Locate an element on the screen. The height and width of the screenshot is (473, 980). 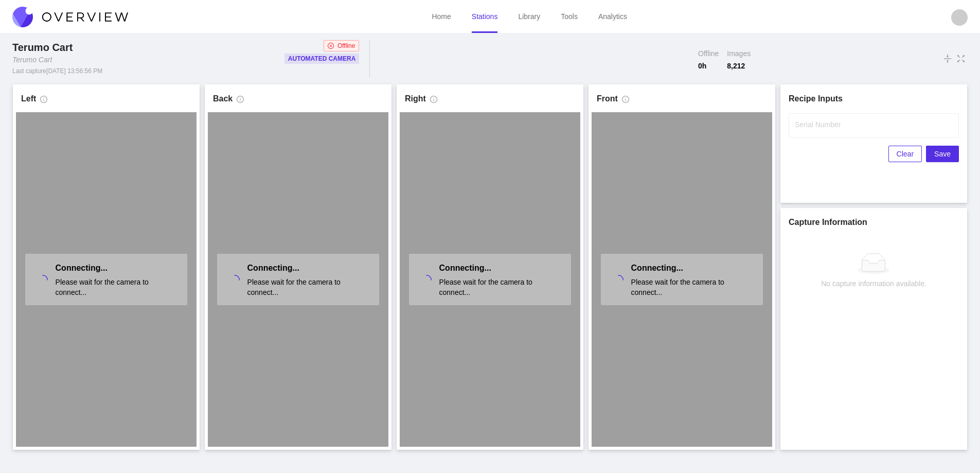
span: Clear is located at coordinates (905, 154).